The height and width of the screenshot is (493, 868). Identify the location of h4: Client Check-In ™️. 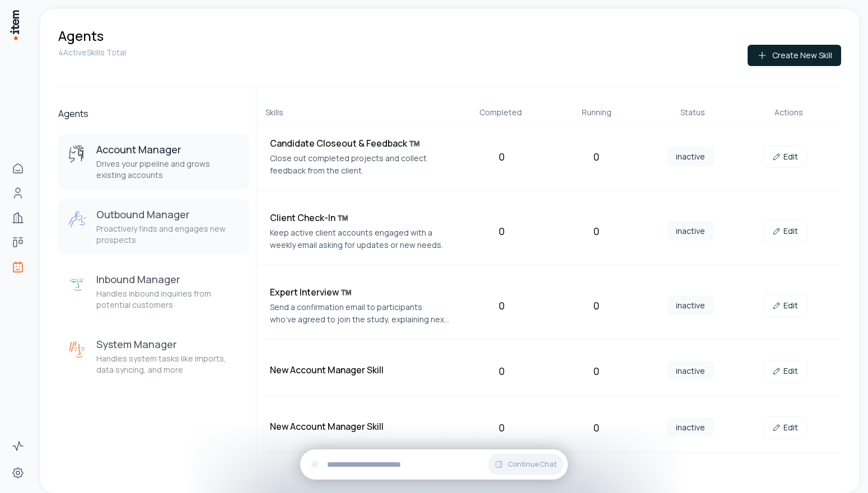
(360, 218).